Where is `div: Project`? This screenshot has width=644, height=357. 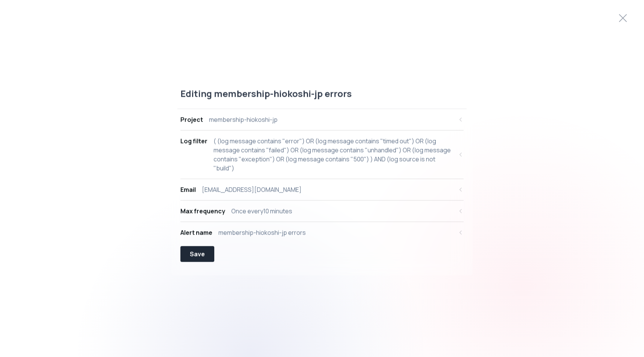
div: Project is located at coordinates (192, 120).